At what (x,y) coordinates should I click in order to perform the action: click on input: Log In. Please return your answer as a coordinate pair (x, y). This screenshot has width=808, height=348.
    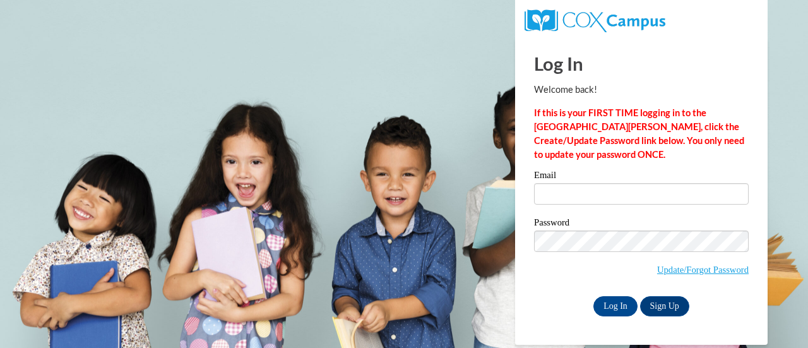
    Looking at the image, I should click on (616, 306).